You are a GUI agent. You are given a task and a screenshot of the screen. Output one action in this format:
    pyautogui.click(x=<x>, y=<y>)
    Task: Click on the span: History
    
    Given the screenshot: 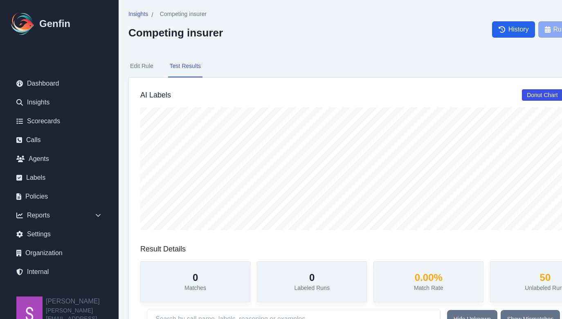 What is the action you would take?
    pyautogui.click(x=519, y=29)
    